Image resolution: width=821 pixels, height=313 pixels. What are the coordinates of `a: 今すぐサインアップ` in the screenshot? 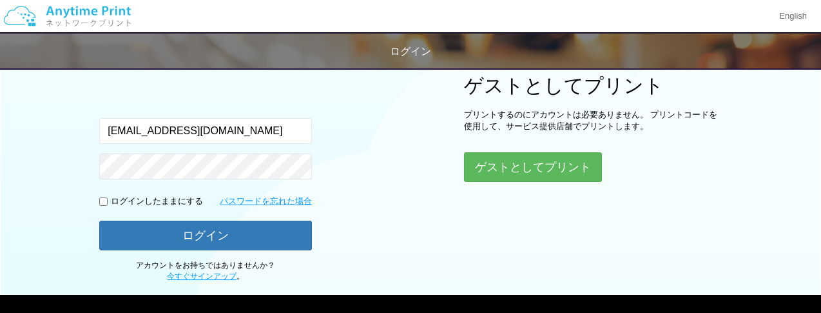 It's located at (202, 276).